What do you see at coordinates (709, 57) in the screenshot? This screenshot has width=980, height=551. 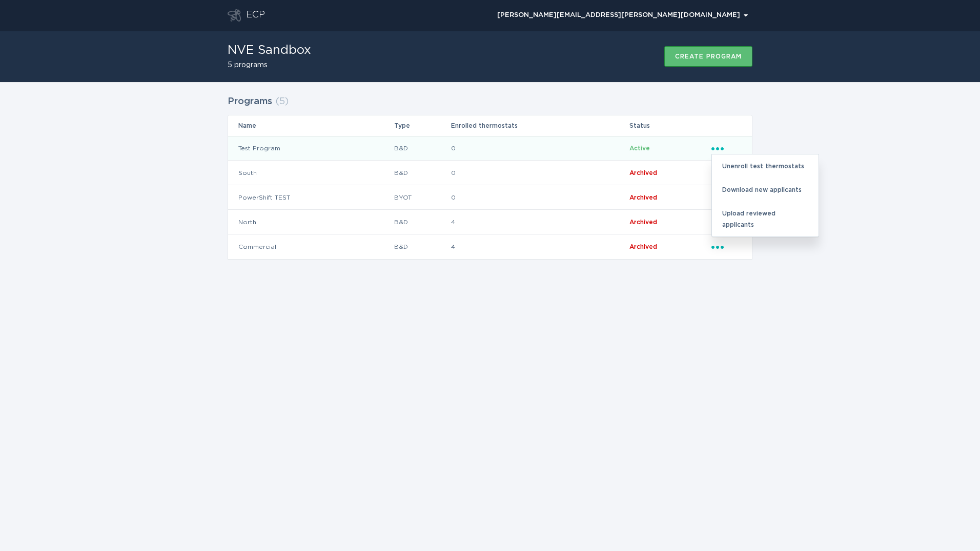 I see `div: Create program` at bounding box center [709, 57].